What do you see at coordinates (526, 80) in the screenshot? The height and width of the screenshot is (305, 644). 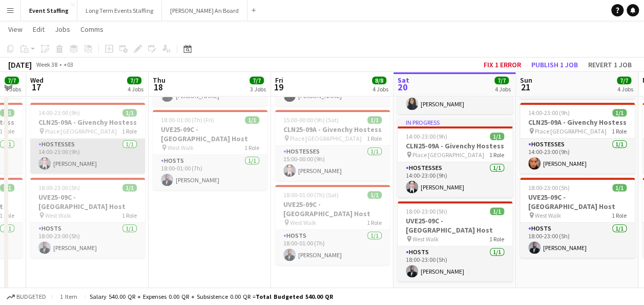 I see `span: Sun` at bounding box center [526, 80].